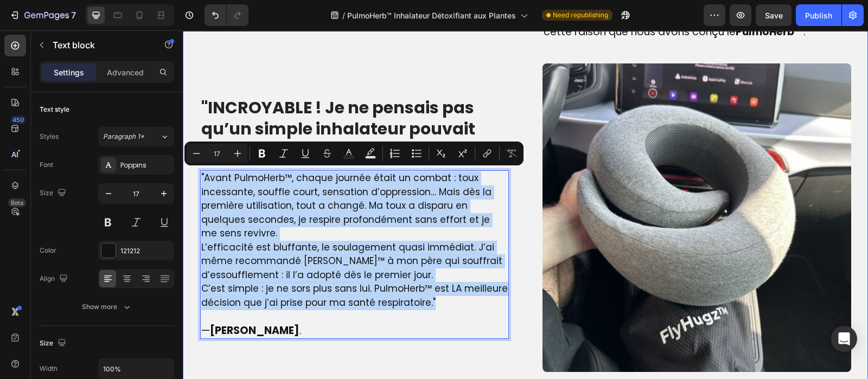  What do you see at coordinates (48, 136) in the screenshot?
I see `div: Styles` at bounding box center [48, 136].